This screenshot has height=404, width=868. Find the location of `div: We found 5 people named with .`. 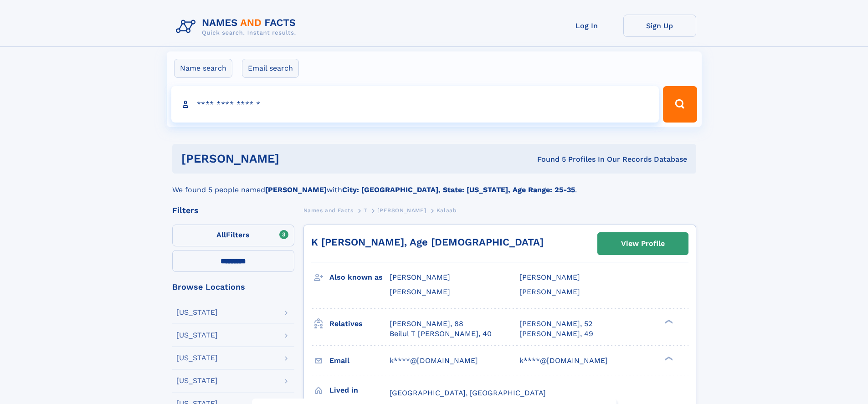

div: We found 5 people named with . is located at coordinates (434, 185).